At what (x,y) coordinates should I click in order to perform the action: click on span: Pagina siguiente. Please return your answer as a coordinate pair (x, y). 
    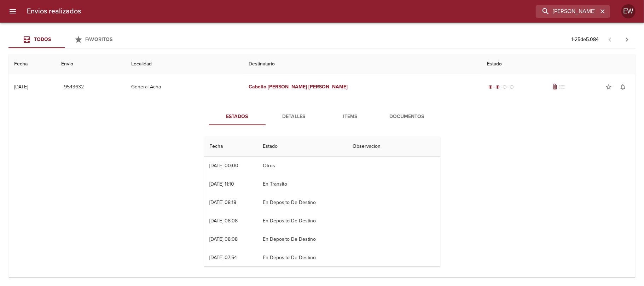
    Looking at the image, I should click on (627, 40).